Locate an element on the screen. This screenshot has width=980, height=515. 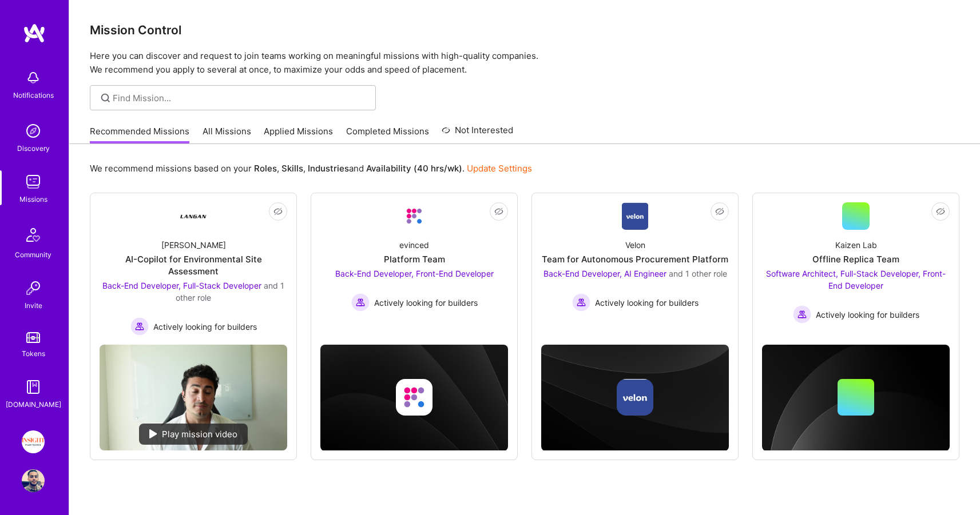
span: Back-End Developer, Full-Stack Developer is located at coordinates (182, 285).